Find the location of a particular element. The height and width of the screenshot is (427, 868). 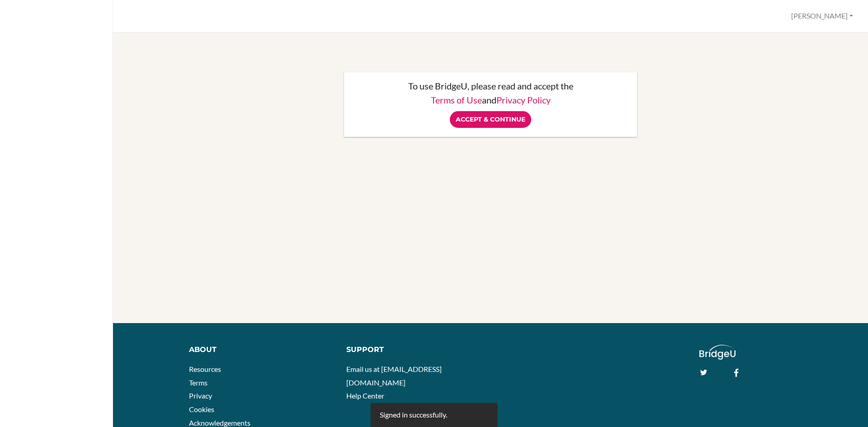

div: About is located at coordinates (261, 350).